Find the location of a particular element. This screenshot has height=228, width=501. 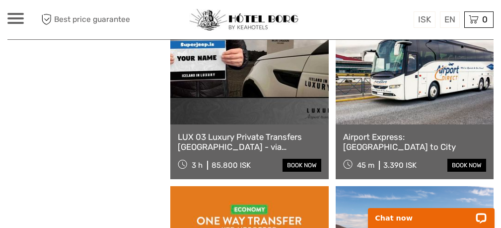

div: 85.800 ISK is located at coordinates (231, 165).